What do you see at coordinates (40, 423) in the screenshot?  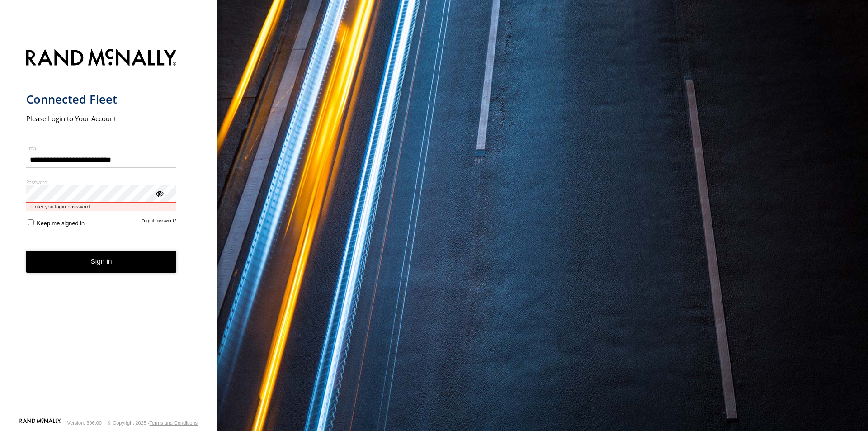 I see `a: Visit our Website` at bounding box center [40, 423].